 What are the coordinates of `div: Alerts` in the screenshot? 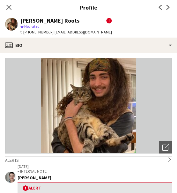 It's located at (88, 160).